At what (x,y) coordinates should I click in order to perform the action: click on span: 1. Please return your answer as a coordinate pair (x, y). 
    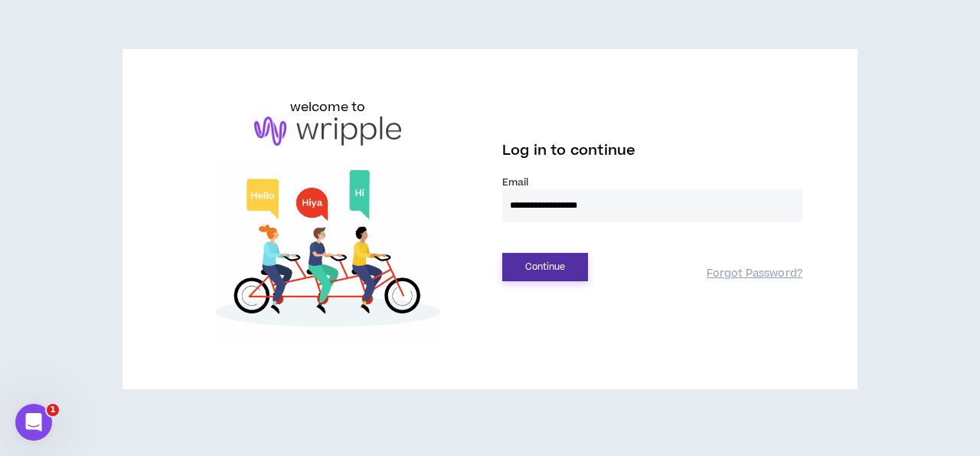
    Looking at the image, I should click on (53, 410).